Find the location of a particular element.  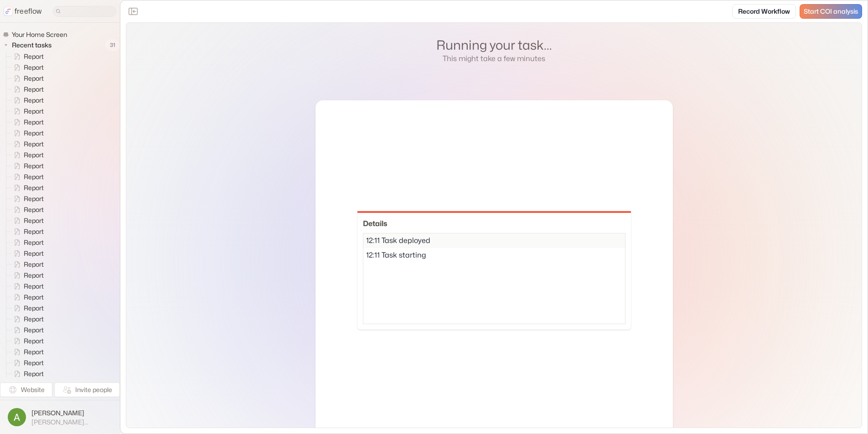

span: Your Home Screen is located at coordinates (40, 35).